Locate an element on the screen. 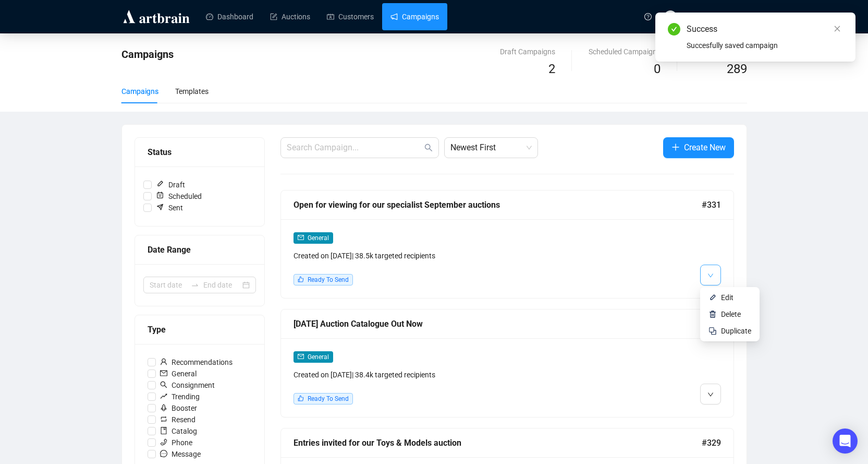 The height and width of the screenshot is (464, 868). span: Newest First is located at coordinates (491, 147).